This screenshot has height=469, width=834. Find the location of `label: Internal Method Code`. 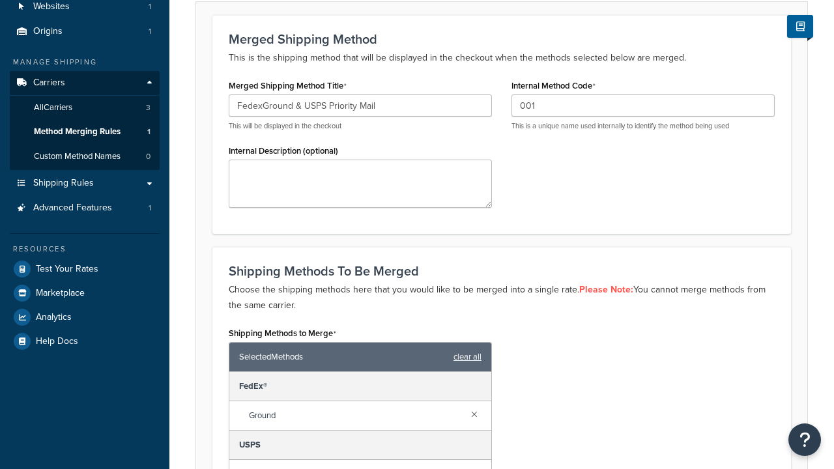

label: Internal Method Code is located at coordinates (553, 86).